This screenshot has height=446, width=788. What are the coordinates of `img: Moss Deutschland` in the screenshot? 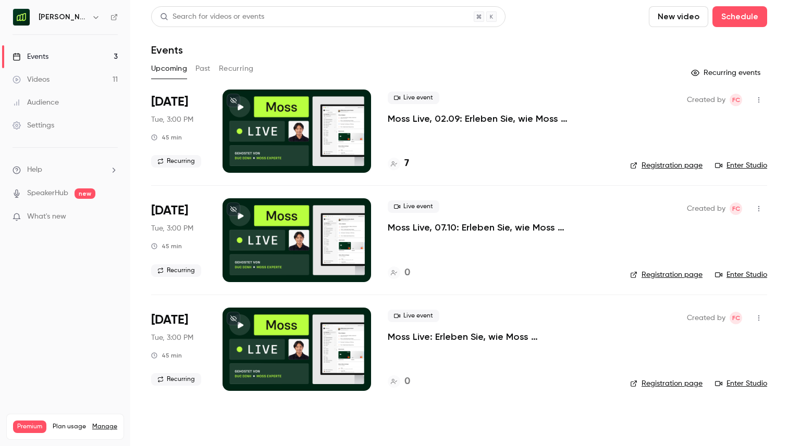 It's located at (21, 17).